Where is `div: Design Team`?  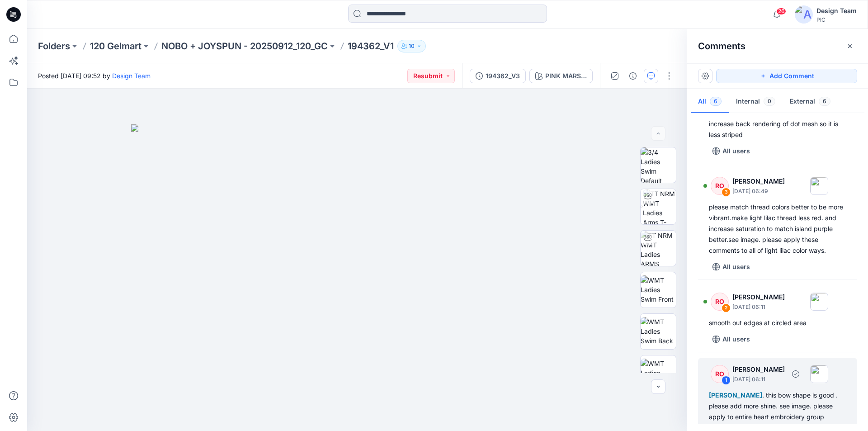
div: Design Team is located at coordinates (836, 11).